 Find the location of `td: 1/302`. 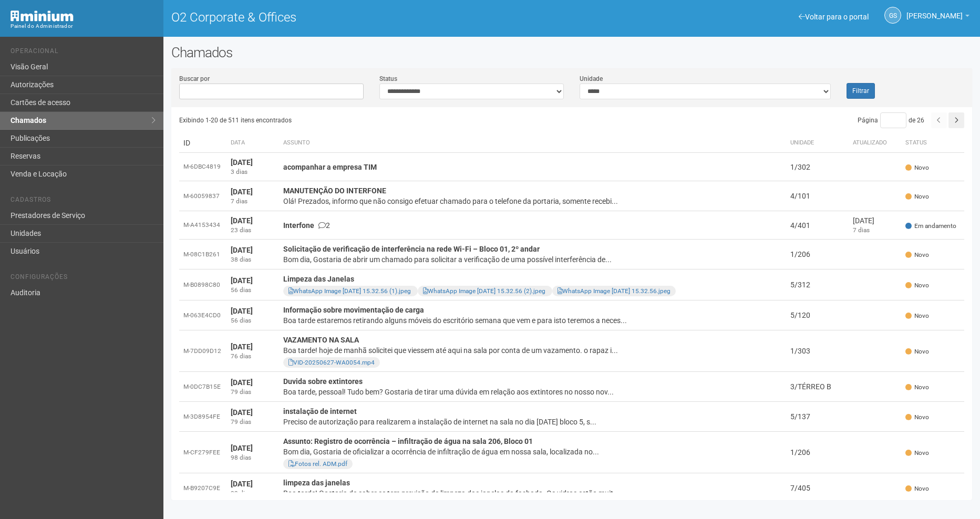

td: 1/302 is located at coordinates (817, 167).